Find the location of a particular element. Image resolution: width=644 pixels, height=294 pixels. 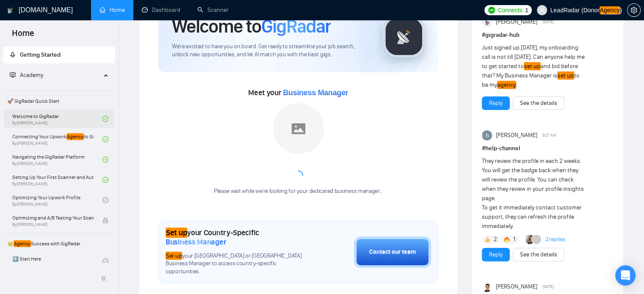

img: placeholder.png is located at coordinates (299, 128).